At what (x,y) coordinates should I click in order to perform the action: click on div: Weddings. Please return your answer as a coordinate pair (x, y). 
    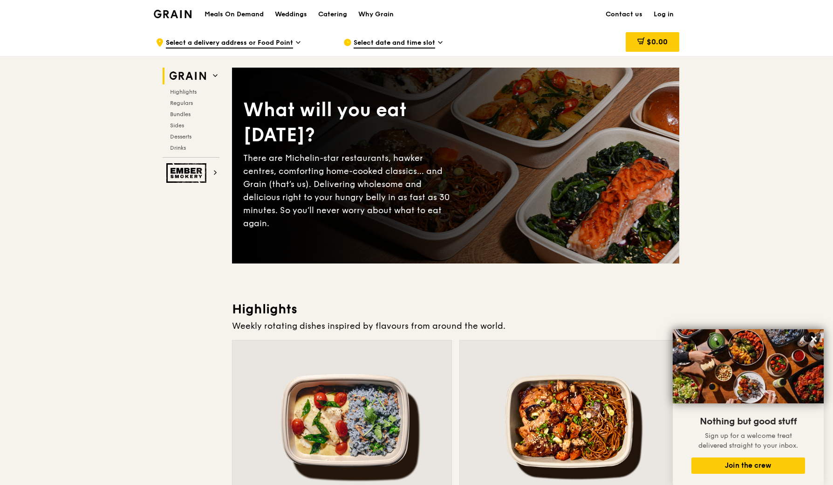
    Looking at the image, I should click on (291, 14).